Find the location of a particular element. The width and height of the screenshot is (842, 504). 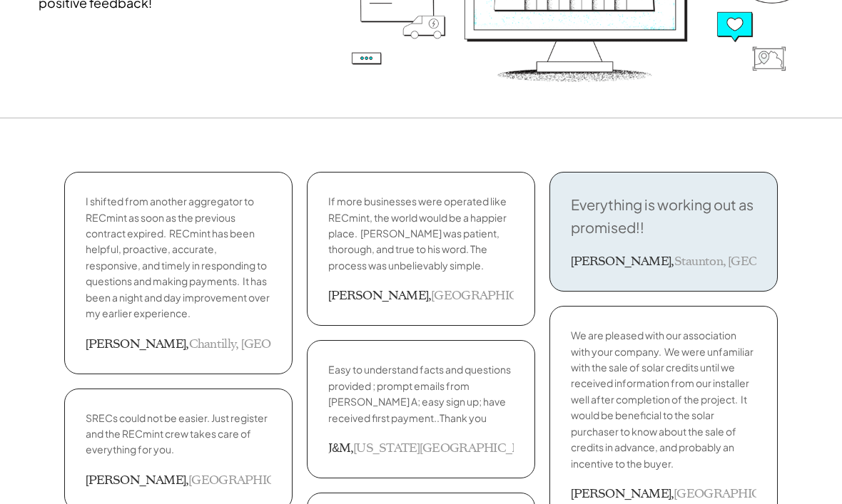

p: SRECs could not be easier. Just register and the RECmint crew takes care of everything for you. is located at coordinates (178, 434).